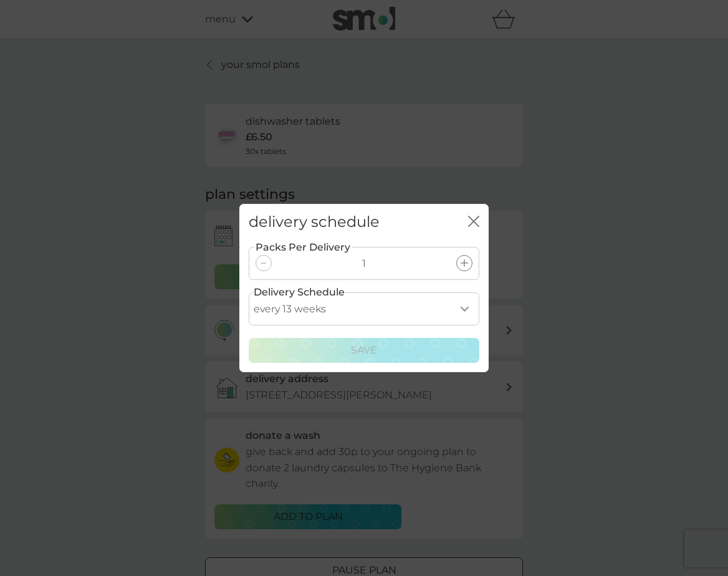 The image size is (728, 576). Describe the element at coordinates (364, 264) in the screenshot. I see `p: 1` at that location.